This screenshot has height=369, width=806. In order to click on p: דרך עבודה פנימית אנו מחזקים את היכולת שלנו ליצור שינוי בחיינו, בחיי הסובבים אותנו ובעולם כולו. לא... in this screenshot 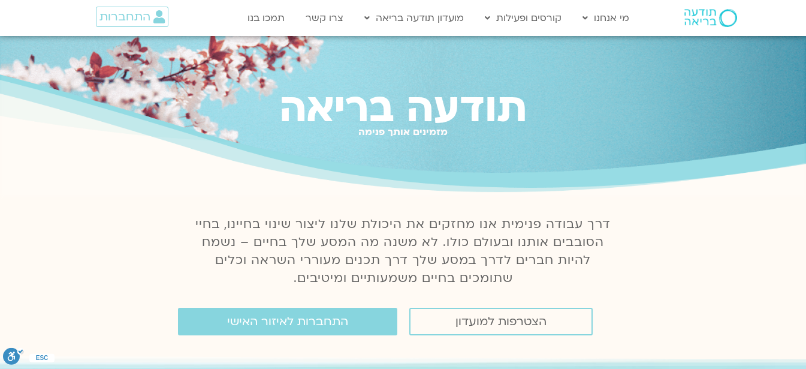, I will do `click(403, 251)`.